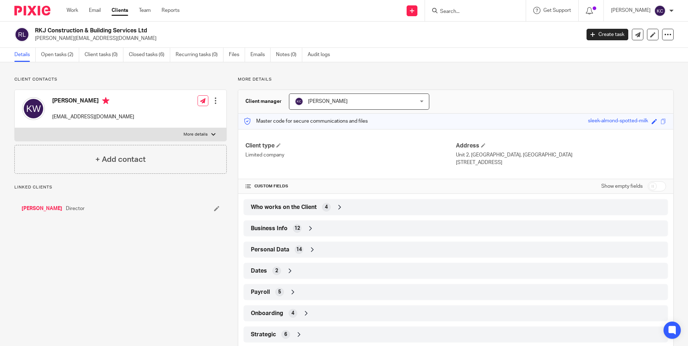 Image resolution: width=688 pixels, height=346 pixels. Describe the element at coordinates (261, 55) in the screenshot. I see `a: Emails` at that location.